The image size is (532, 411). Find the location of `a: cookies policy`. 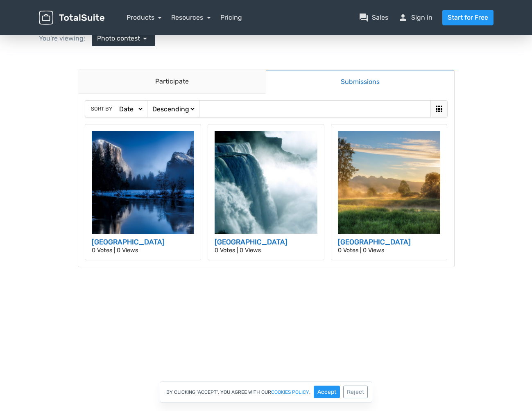

a: cookies policy is located at coordinates (290, 392).